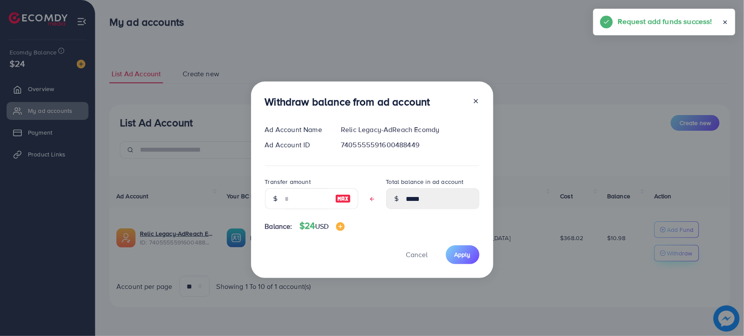 The width and height of the screenshot is (744, 336). Describe the element at coordinates (322, 226) in the screenshot. I see `span: USD` at that location.